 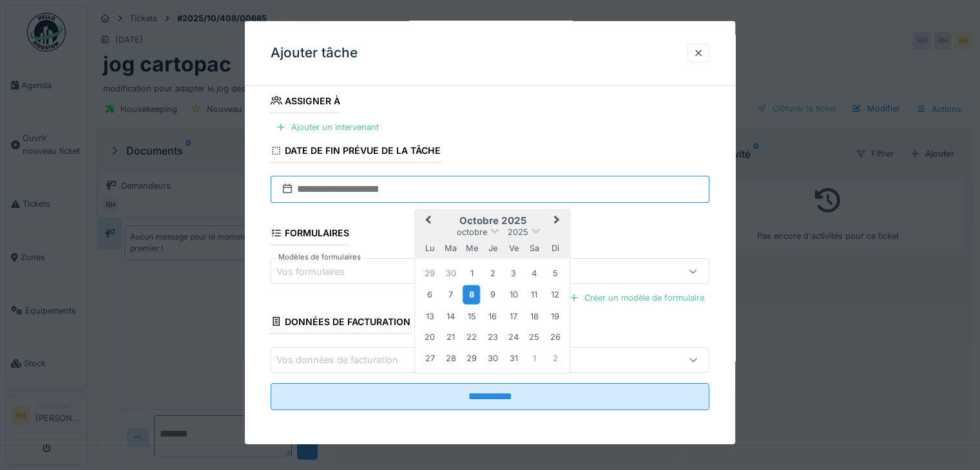 What do you see at coordinates (450, 337) in the screenshot?
I see `div: Choose mardi 21 octobre 2025` at bounding box center [450, 337].